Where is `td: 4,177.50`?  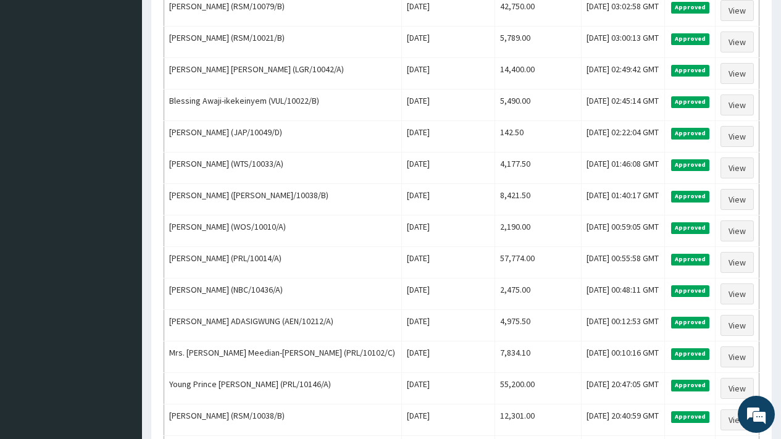
td: 4,177.50 is located at coordinates (539, 168).